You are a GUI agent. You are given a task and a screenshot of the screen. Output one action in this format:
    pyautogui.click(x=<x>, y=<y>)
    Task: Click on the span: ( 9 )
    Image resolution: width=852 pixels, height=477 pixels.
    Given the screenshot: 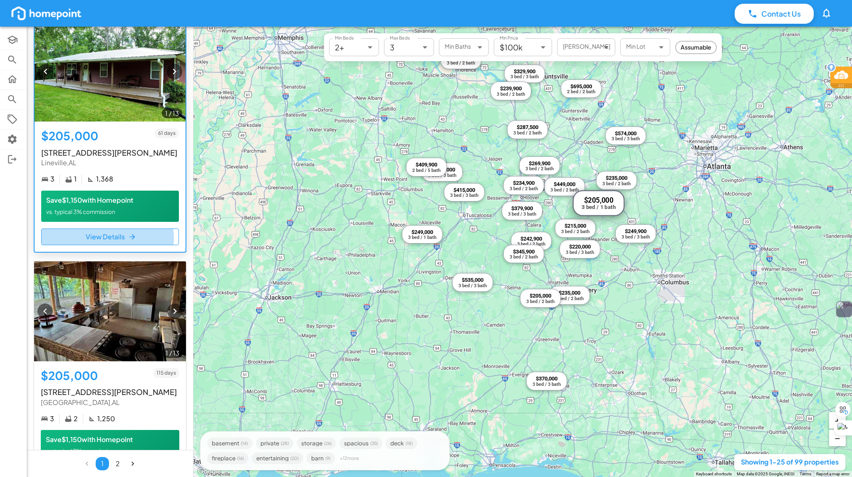 What is the action you would take?
    pyautogui.click(x=328, y=458)
    